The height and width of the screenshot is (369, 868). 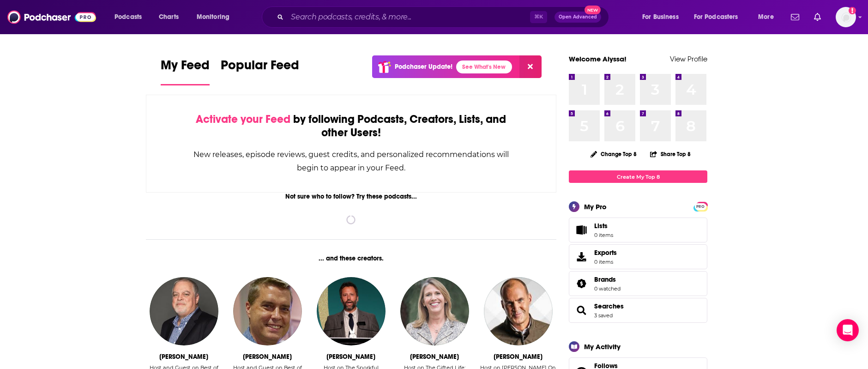 What do you see at coordinates (848, 330) in the screenshot?
I see `div: Open Intercom Messenger` at bounding box center [848, 330].